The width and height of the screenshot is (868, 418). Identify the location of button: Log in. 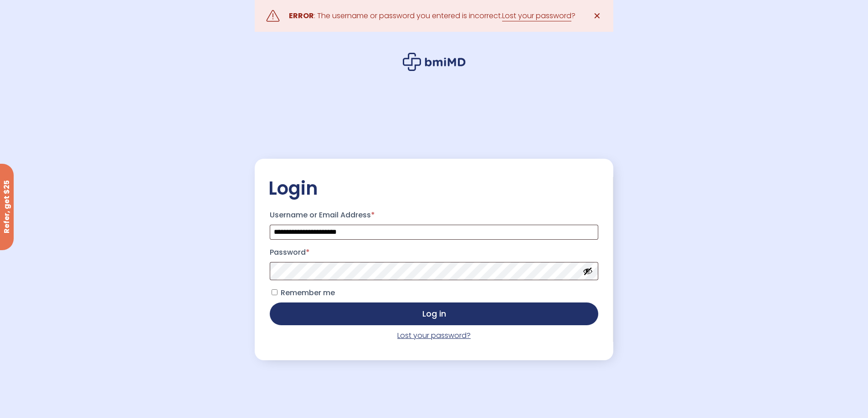
(434, 314).